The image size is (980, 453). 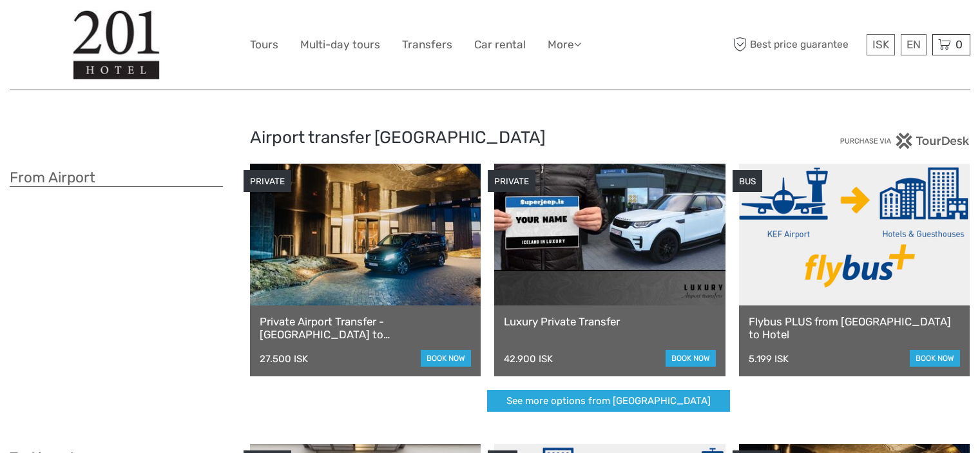 What do you see at coordinates (769, 359) in the screenshot?
I see `div: 5.199 ISK` at bounding box center [769, 359].